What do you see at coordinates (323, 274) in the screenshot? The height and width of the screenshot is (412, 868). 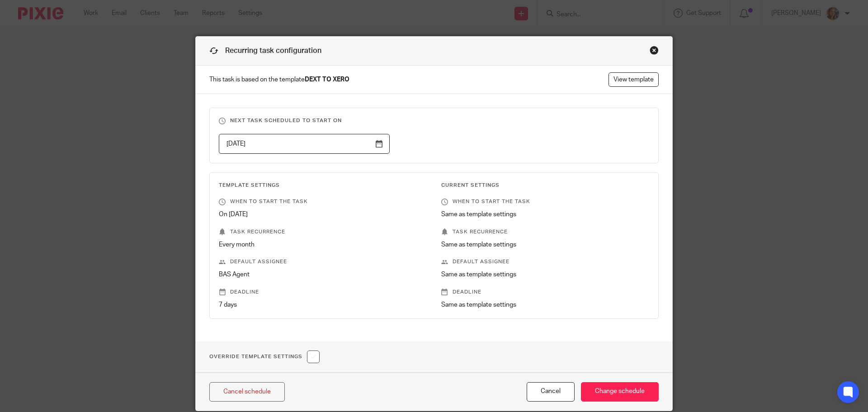 I see `p: BAS Agent` at bounding box center [323, 274].